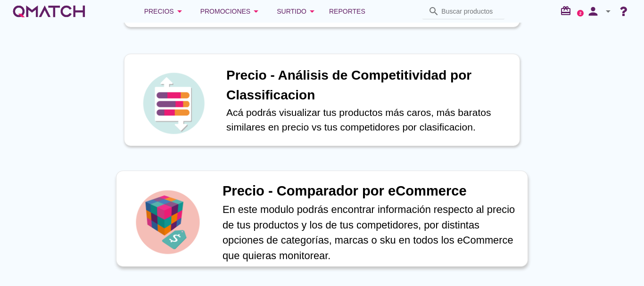  I want to click on i: person, so click(594, 12).